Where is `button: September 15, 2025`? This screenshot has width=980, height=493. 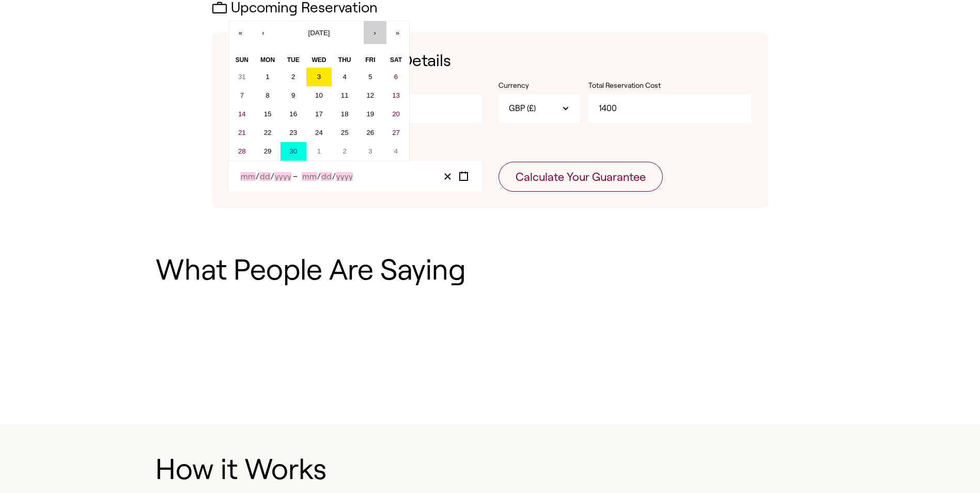 button: September 15, 2025 is located at coordinates (268, 114).